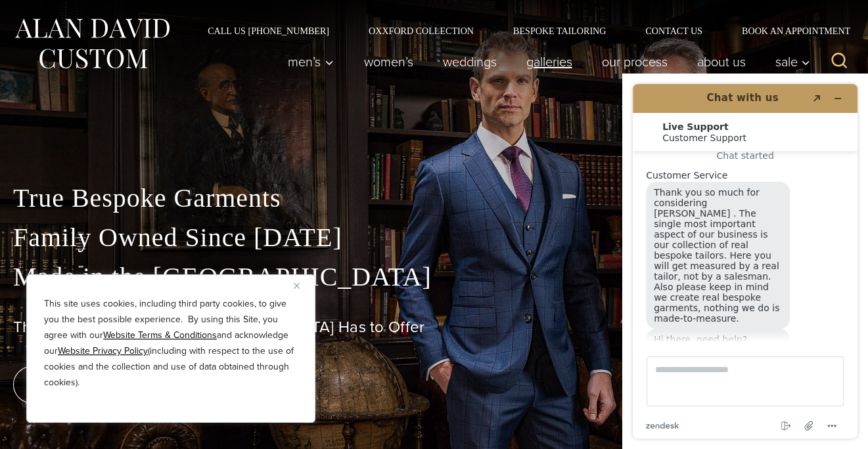 This screenshot has height=449, width=868. What do you see at coordinates (132, 53) in the screenshot?
I see `h2: Live Support` at bounding box center [132, 53].